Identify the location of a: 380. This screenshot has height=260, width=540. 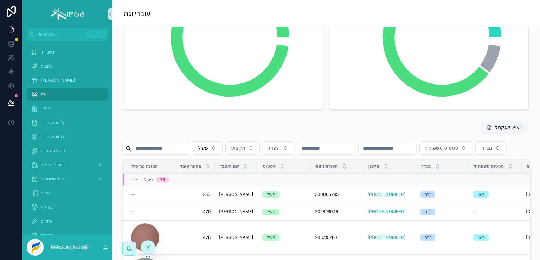
(195, 194).